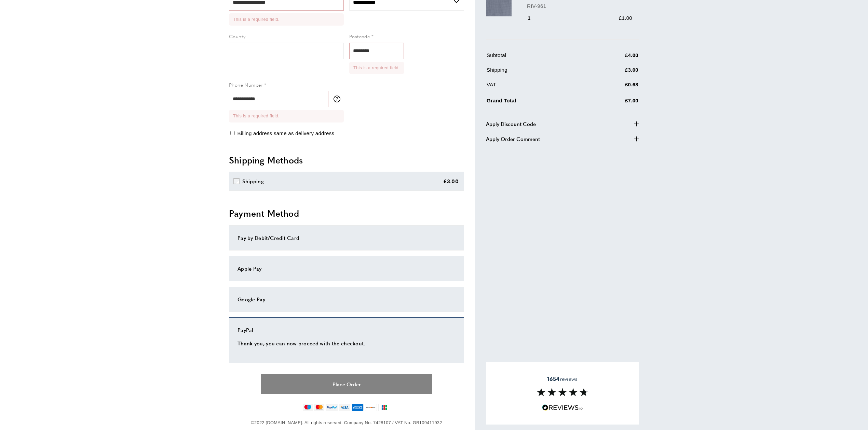 The image size is (868, 430). I want to click on img: jcb, so click(384, 408).